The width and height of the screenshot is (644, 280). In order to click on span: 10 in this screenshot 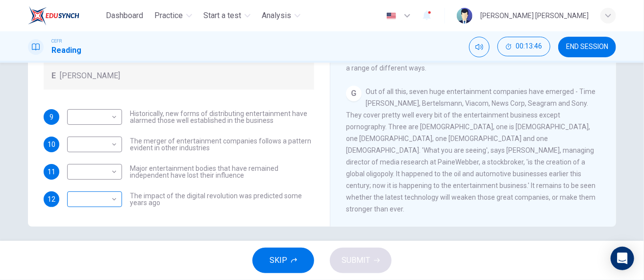, I will do `click(51, 145)`.